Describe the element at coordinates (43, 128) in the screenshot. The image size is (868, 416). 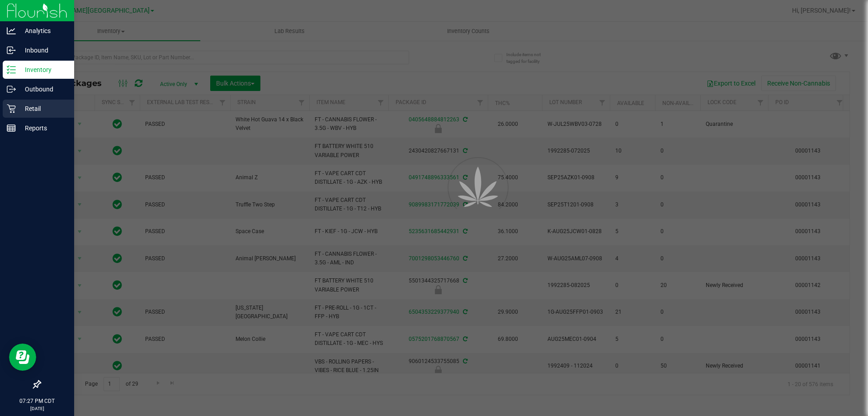
I see `p: Reports` at that location.